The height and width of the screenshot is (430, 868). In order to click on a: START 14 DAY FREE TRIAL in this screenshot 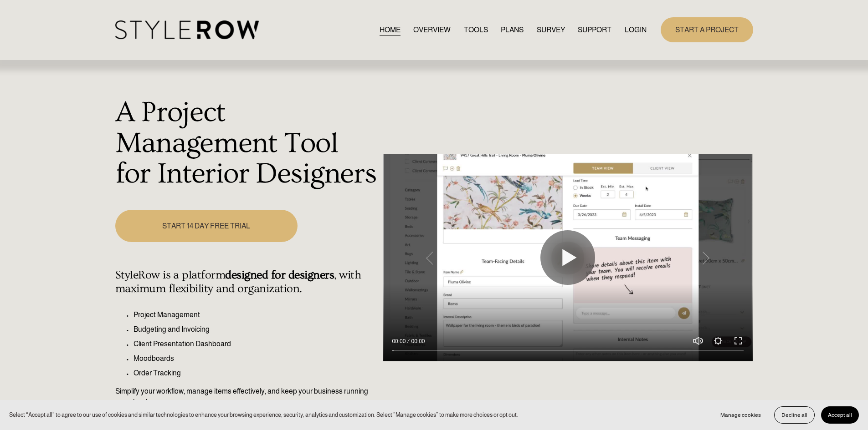, I will do `click(207, 226)`.